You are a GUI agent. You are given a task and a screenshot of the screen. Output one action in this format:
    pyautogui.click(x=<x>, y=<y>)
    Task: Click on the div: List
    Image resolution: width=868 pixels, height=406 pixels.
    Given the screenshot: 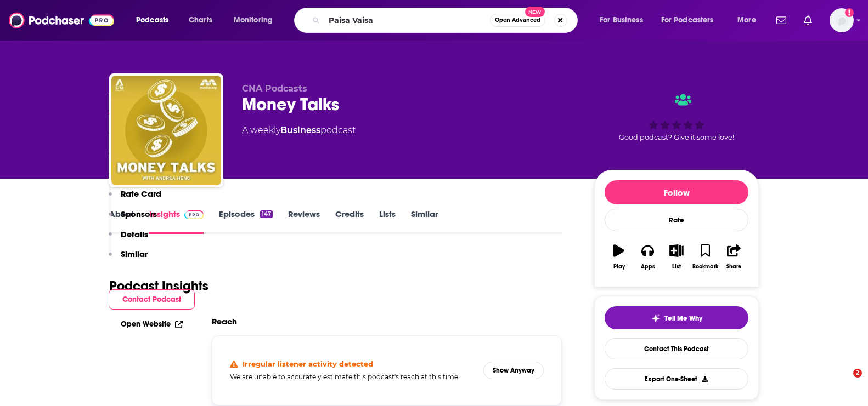 What is the action you would take?
    pyautogui.click(x=676, y=267)
    